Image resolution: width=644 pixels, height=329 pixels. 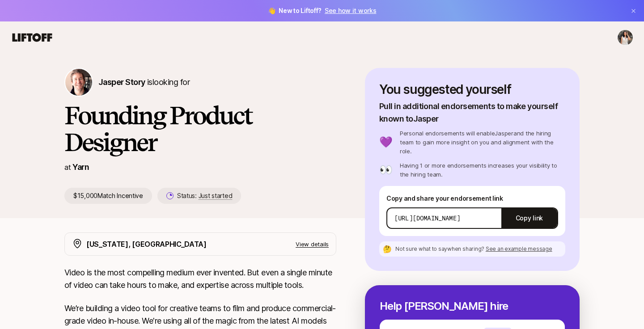 I want to click on p: Copy and share your endorsement link, so click(x=472, y=199).